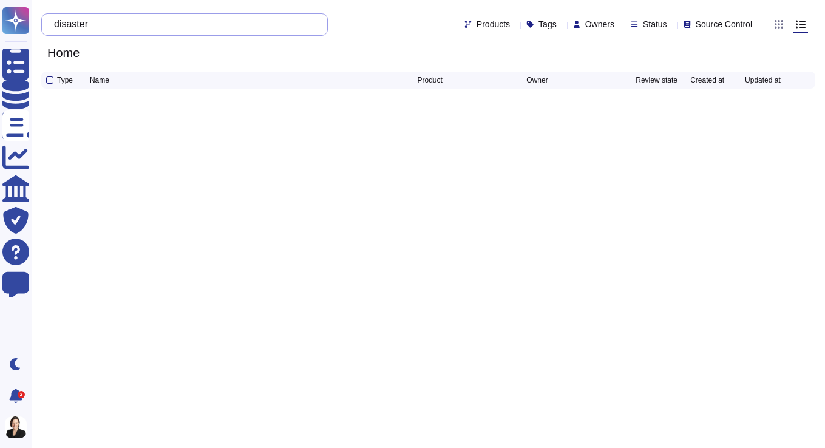 Image resolution: width=825 pixels, height=448 pixels. What do you see at coordinates (63, 53) in the screenshot?
I see `span: Home` at bounding box center [63, 53].